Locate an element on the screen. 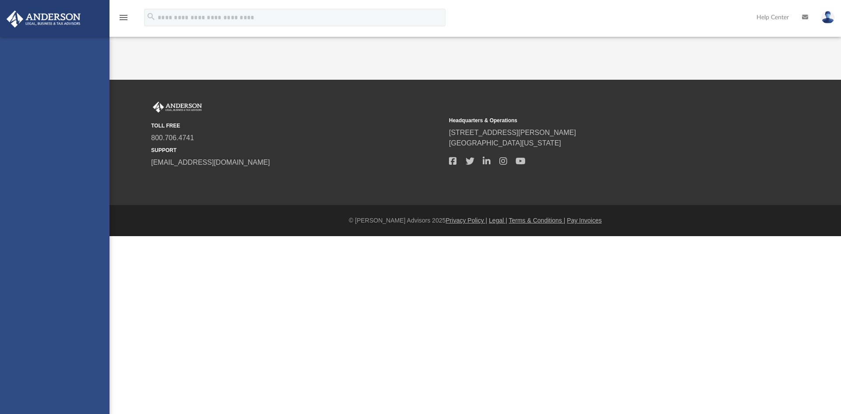 The image size is (841, 414). small: Headquarters & Operations is located at coordinates (595, 120).